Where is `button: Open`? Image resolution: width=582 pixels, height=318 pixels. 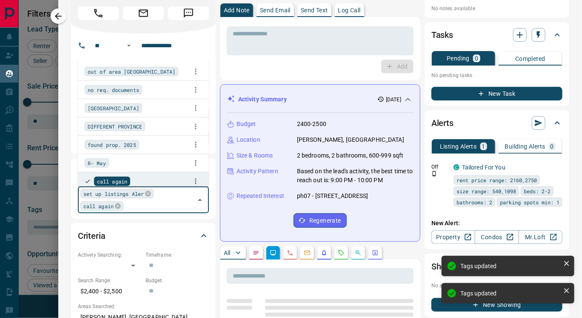 button: Open is located at coordinates (129, 46).